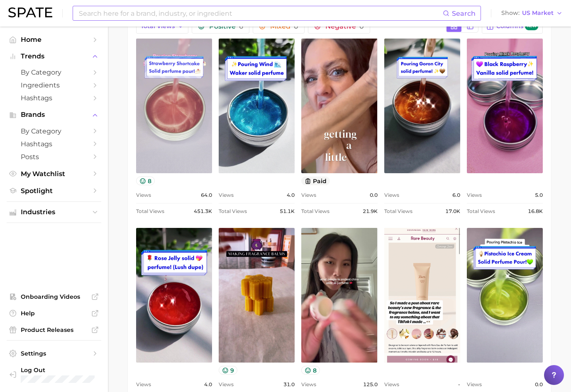  Describe the element at coordinates (54, 39) in the screenshot. I see `span: Home` at that location.